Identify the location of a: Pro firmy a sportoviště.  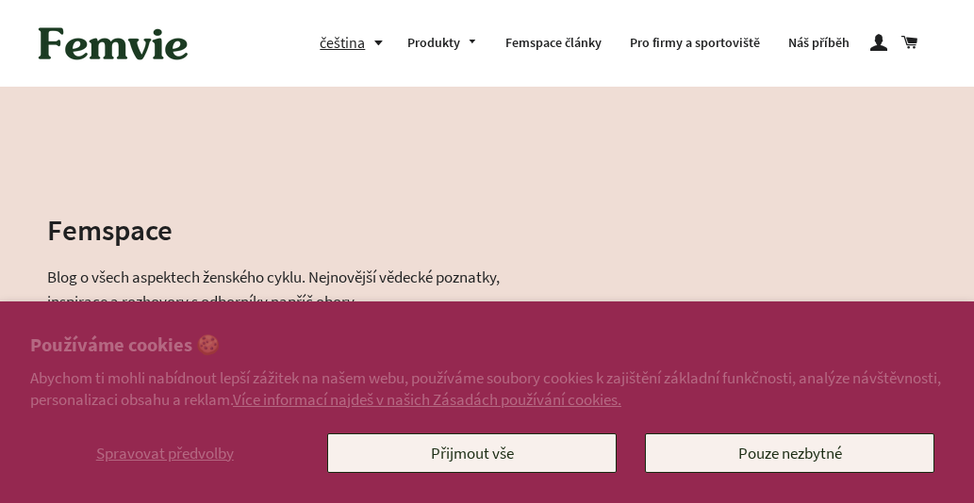
(695, 43).